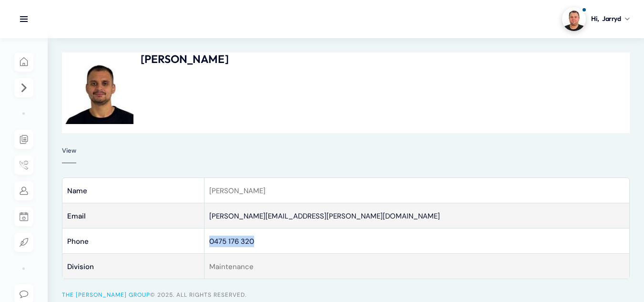 This screenshot has height=302, width=644. What do you see at coordinates (98, 88) in the screenshot?
I see `img: Profile picture of Joshua Gibson` at bounding box center [98, 88].